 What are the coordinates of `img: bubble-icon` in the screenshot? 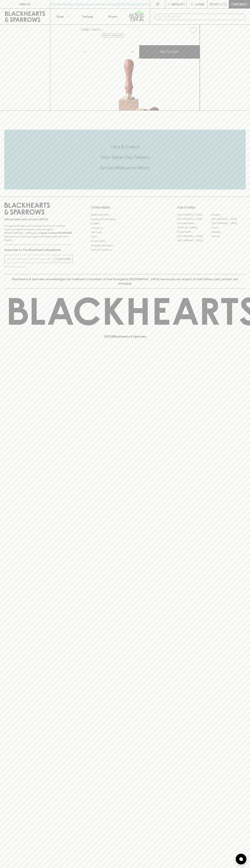 It's located at (241, 859).